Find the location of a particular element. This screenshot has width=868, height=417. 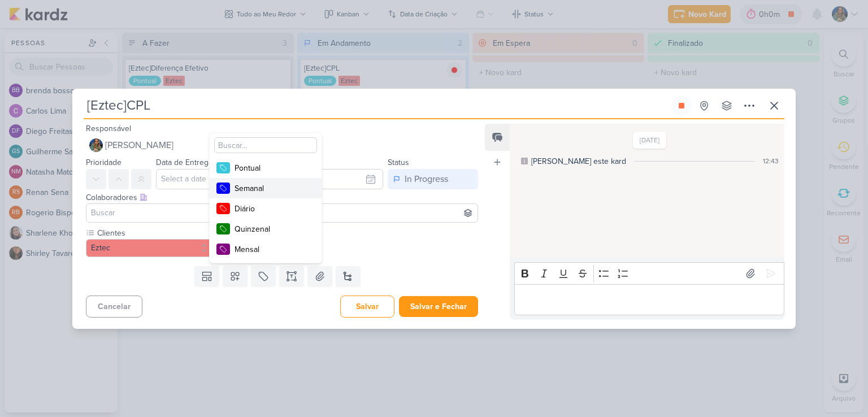

button: Mensal is located at coordinates (266, 249).